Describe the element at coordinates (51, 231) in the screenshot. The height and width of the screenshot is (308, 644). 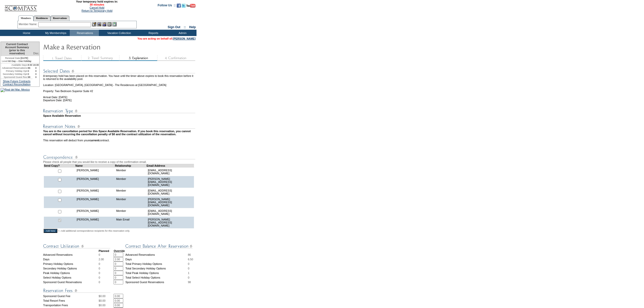
I see `input: Add New` at that location.